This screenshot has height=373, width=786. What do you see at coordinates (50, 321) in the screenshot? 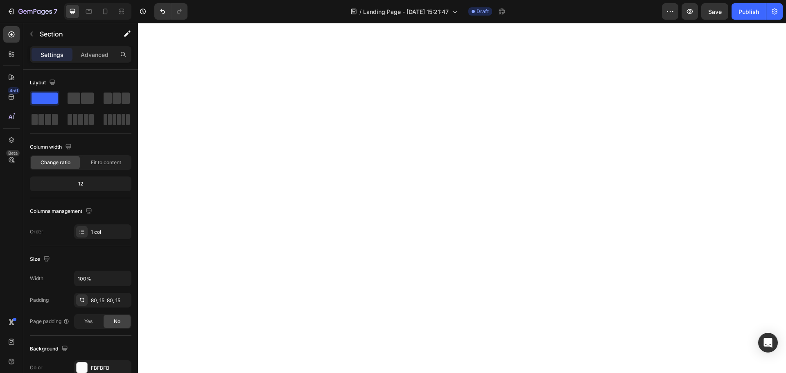
I see `div: Page padding` at bounding box center [50, 321].